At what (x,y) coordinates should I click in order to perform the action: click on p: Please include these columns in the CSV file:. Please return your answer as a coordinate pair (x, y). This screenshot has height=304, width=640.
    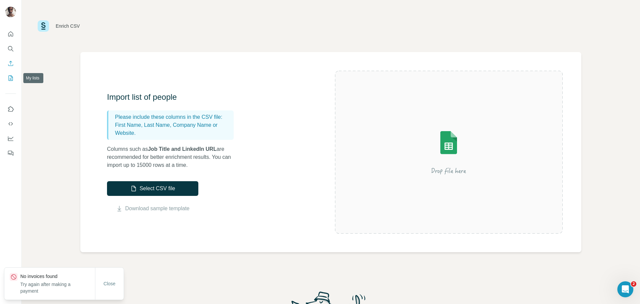
    Looking at the image, I should click on (173, 117).